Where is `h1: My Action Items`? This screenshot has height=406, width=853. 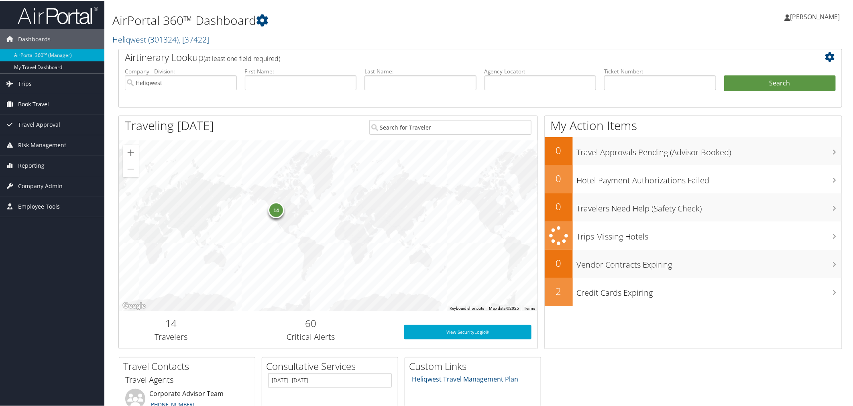 h1: My Action Items is located at coordinates (693, 125).